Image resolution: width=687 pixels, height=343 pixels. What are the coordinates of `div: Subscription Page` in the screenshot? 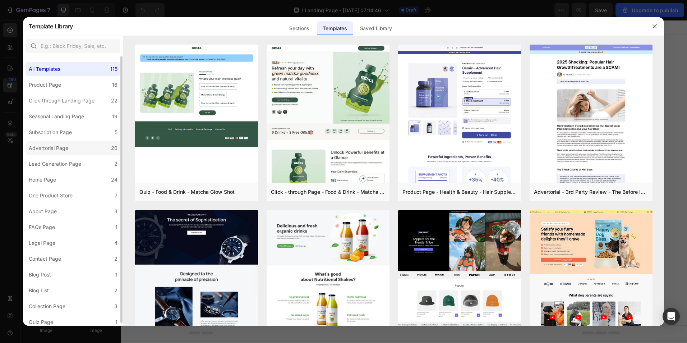 It's located at (50, 132).